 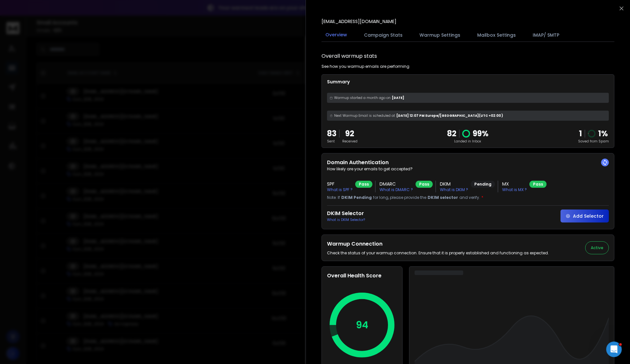 I want to click on h3: MX, so click(x=515, y=184).